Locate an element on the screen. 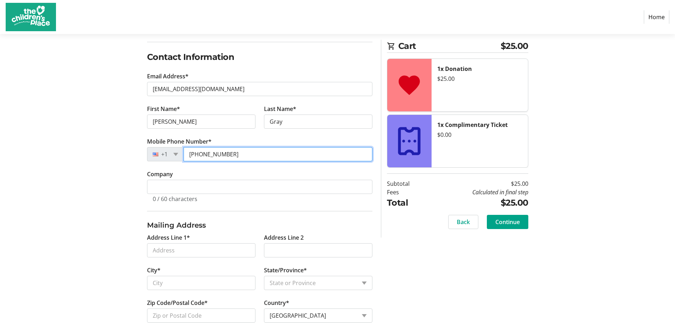 The image size is (675, 323). a: Home is located at coordinates (657, 17).